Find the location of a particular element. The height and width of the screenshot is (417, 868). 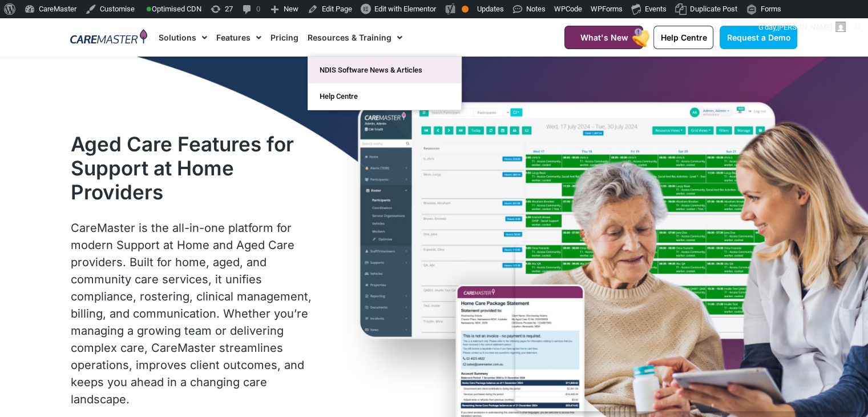

a: NDIS Software News & Articles is located at coordinates (385, 70).